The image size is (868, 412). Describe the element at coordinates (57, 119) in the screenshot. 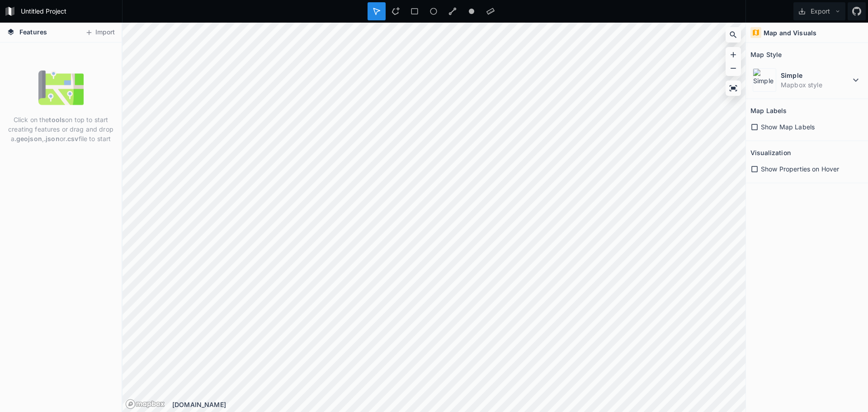

I see `strong: tools` at that location.